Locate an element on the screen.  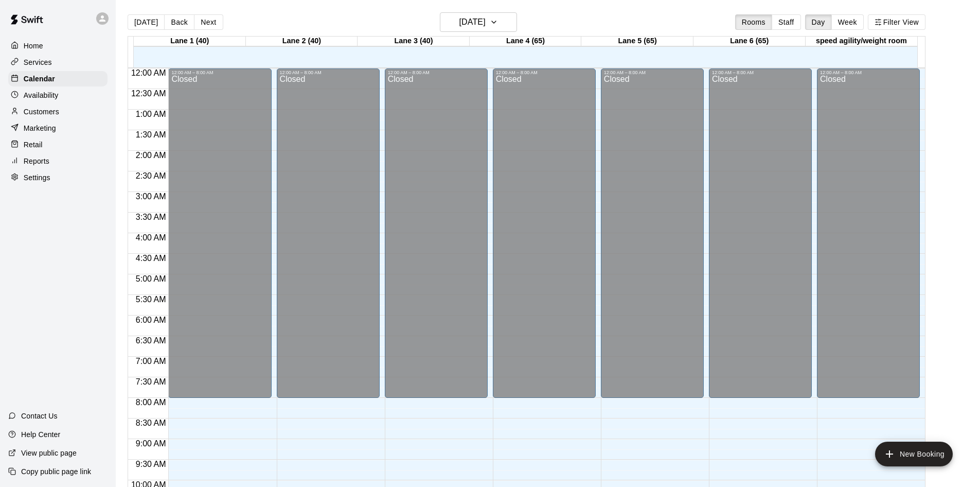
a: Retail is located at coordinates (58, 145).